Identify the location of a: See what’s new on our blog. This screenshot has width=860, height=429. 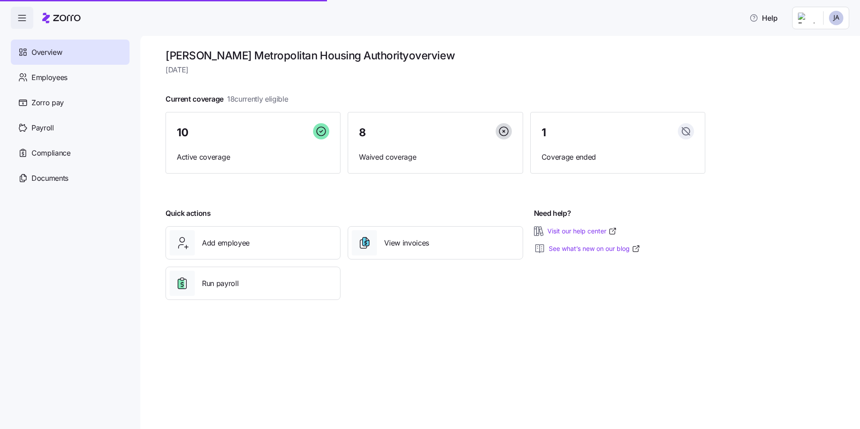
(595, 249).